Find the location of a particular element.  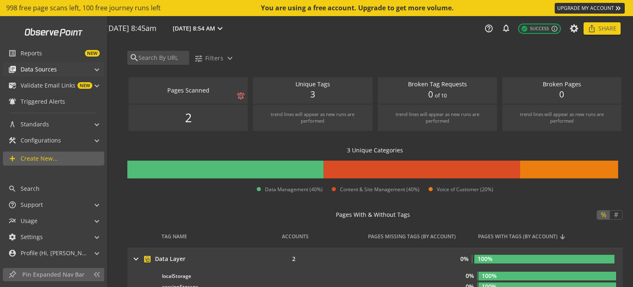

mat-icon: notifications_none is located at coordinates (506, 28).